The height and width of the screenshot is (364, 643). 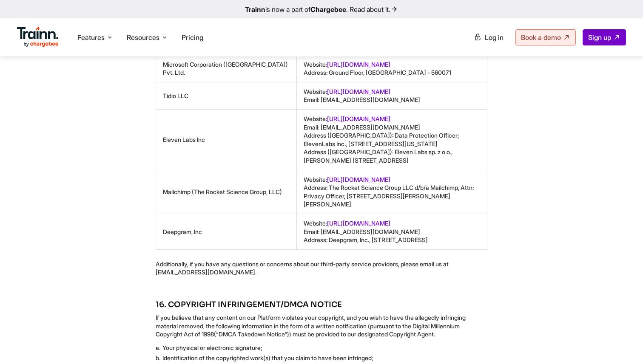 What do you see at coordinates (143, 37) in the screenshot?
I see `span: Resources` at bounding box center [143, 37].